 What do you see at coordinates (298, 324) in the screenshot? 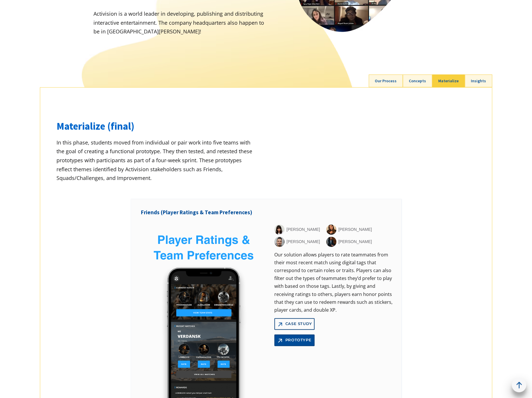
I see `div: Case Study` at bounding box center [298, 324].